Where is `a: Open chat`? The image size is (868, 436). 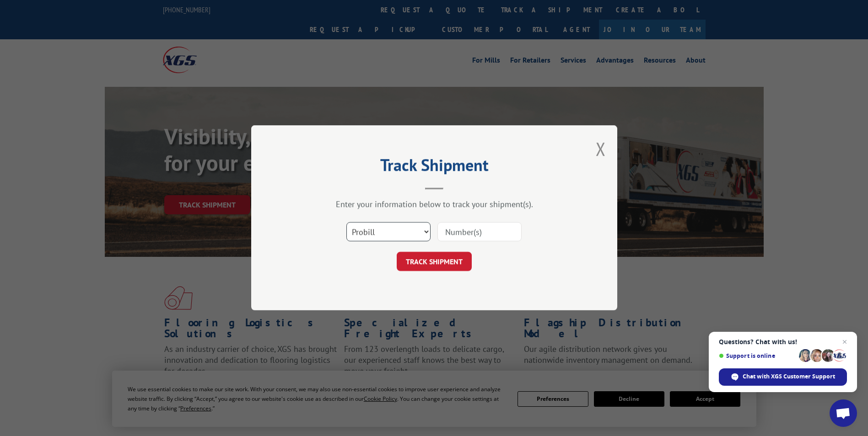
a: Open chat is located at coordinates (843, 413).